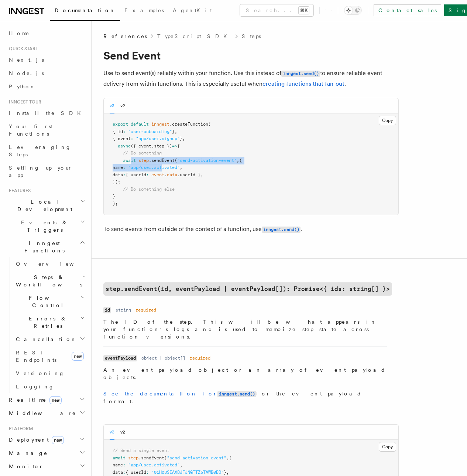  Describe the element at coordinates (157, 139) in the screenshot. I see `span: "app/user.signup"` at that location.